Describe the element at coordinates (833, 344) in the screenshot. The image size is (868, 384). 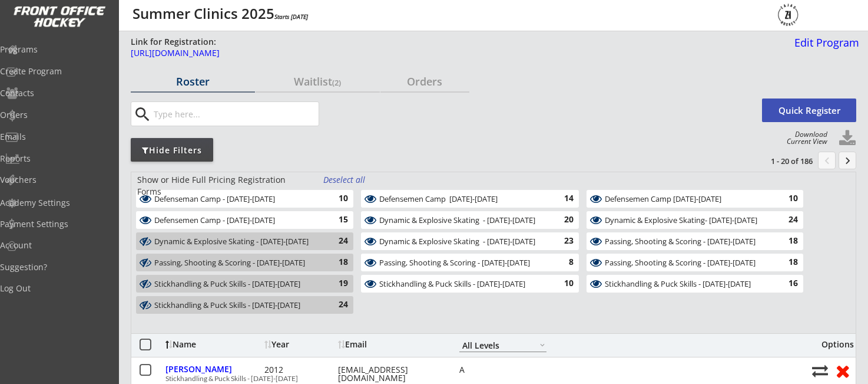
I see `div: Options` at that location.